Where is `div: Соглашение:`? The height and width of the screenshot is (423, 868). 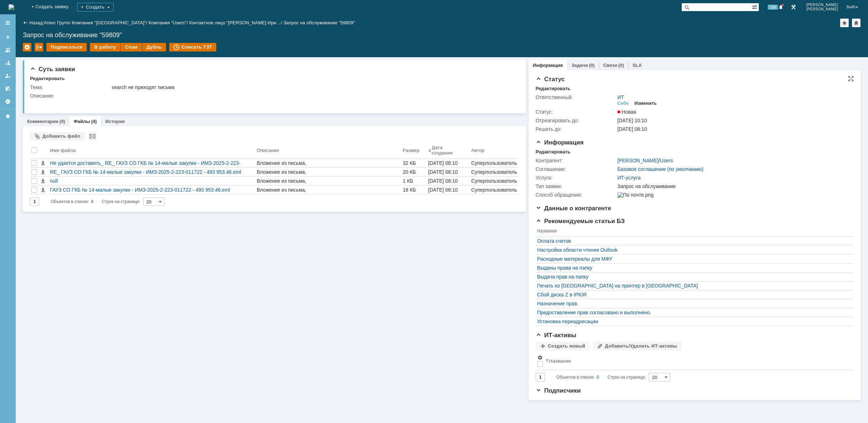 div: Соглашение: is located at coordinates (576, 169).